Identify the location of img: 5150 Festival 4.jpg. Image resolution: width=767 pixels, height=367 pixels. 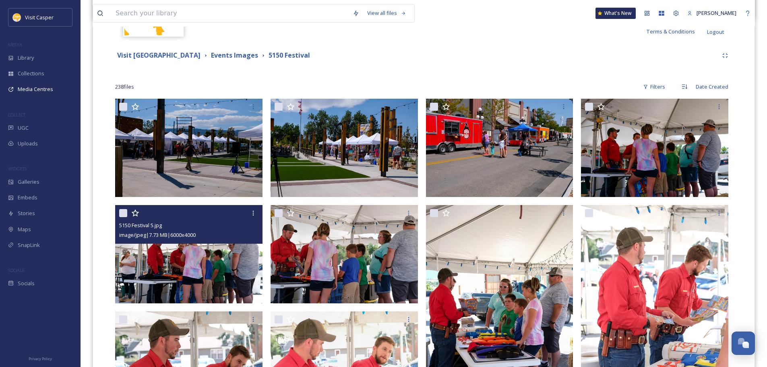
(654, 148).